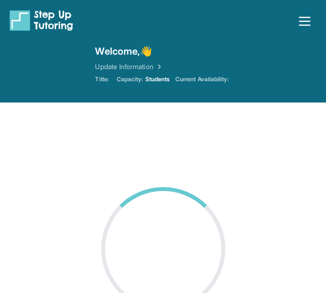  What do you see at coordinates (202, 79) in the screenshot?
I see `span: Current Availability:` at bounding box center [202, 79].